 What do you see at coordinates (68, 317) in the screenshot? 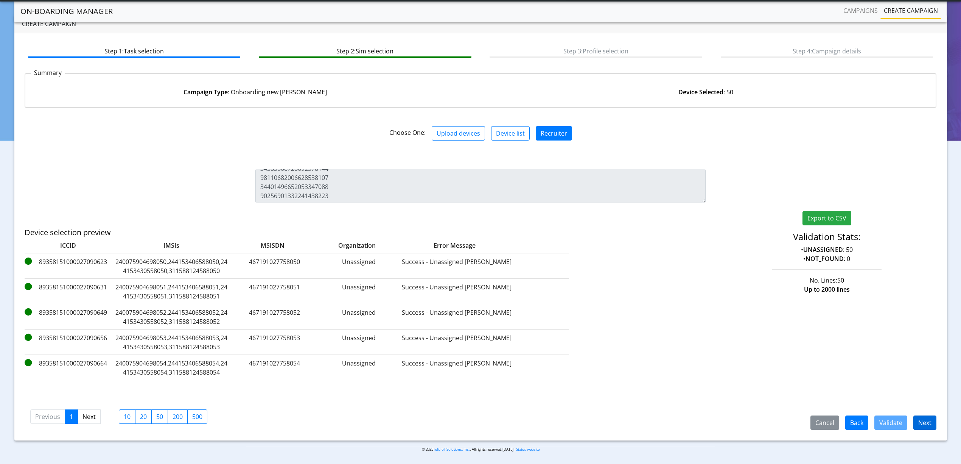
I see `label: 89358151000027090649` at bounding box center [68, 317].